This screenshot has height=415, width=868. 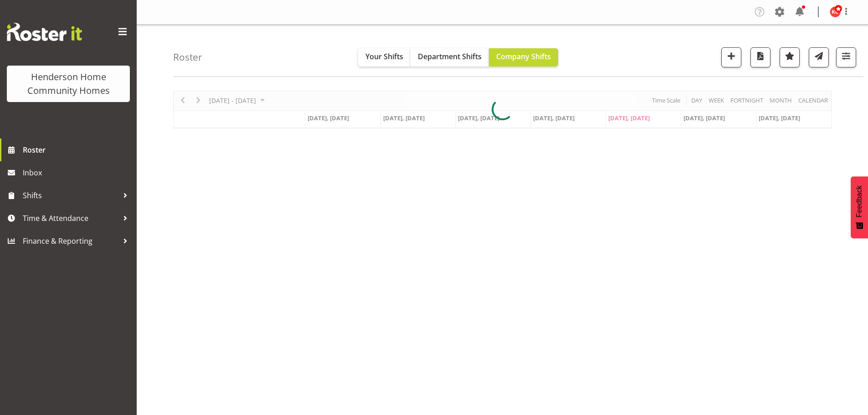 What do you see at coordinates (449, 57) in the screenshot?
I see `span: Department Shifts` at bounding box center [449, 57].